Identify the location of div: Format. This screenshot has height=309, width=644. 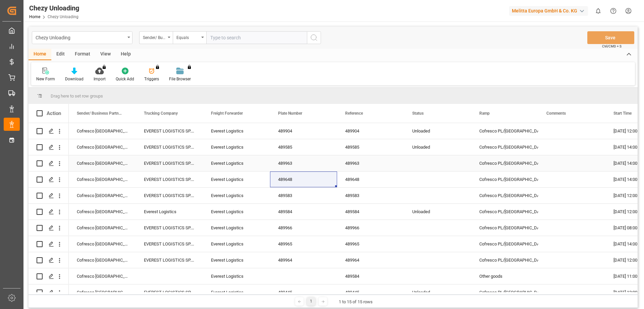
(82, 55).